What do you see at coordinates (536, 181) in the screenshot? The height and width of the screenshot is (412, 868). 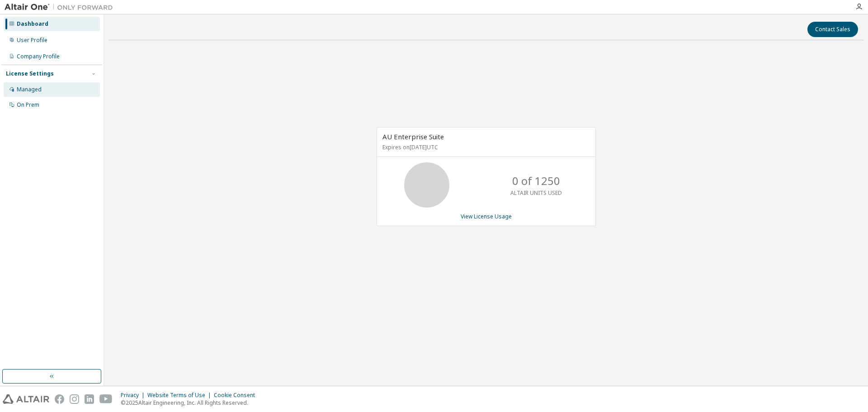 I see `p: 0 of 1250` at bounding box center [536, 181].